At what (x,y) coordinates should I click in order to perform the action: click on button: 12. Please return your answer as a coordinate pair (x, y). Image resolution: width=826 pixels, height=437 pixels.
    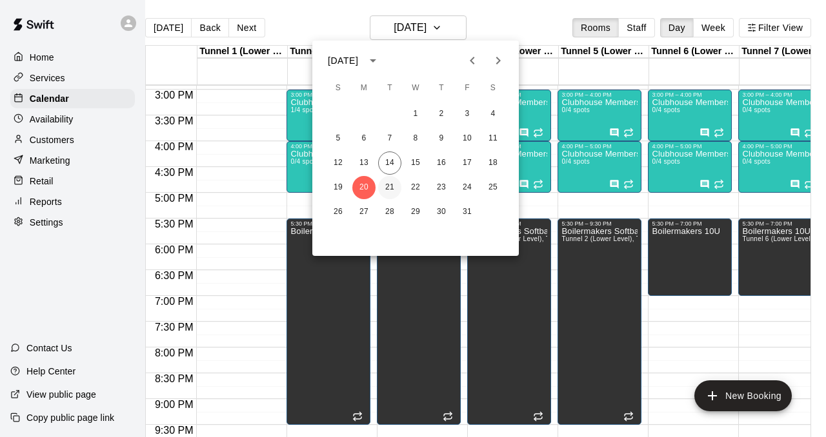
    Looking at the image, I should click on (338, 163).